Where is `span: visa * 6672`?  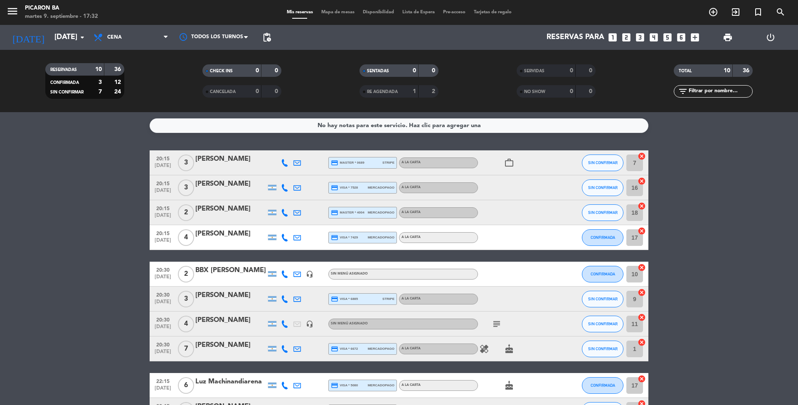
span: visa * 6672 is located at coordinates (344, 349).